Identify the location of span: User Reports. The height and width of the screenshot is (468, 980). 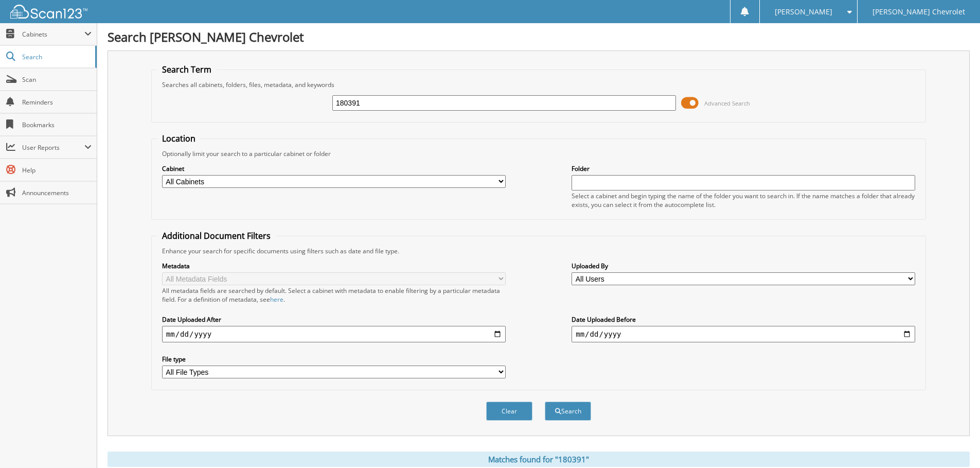
(53, 147).